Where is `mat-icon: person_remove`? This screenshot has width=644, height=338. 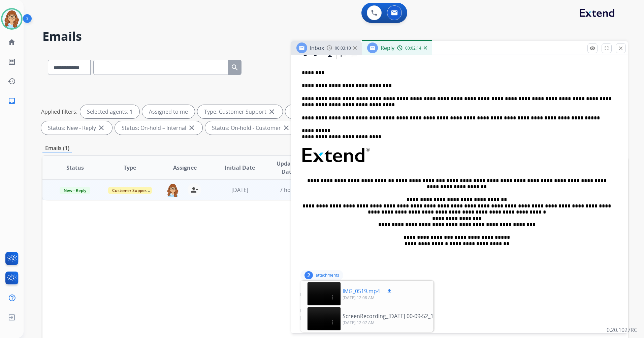 mat-icon: person_remove is located at coordinates (194, 190).